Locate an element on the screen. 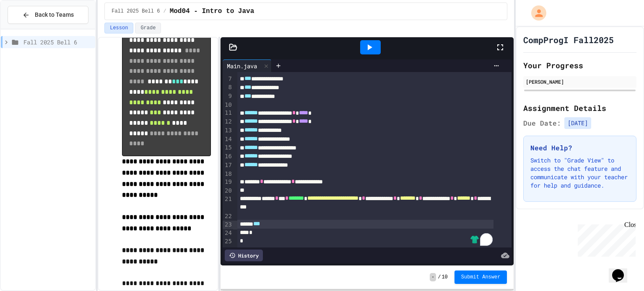 The width and height of the screenshot is (644, 291). div: 21 is located at coordinates (227, 204).